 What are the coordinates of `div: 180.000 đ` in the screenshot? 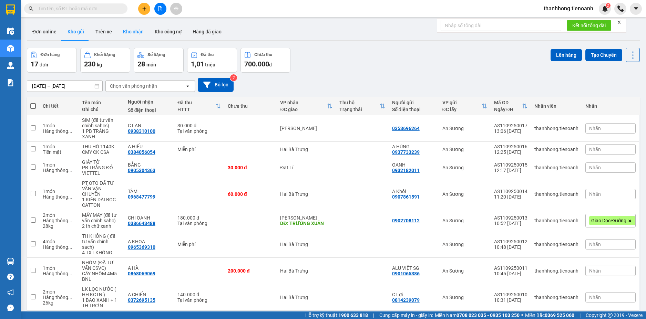 It's located at (199, 218).